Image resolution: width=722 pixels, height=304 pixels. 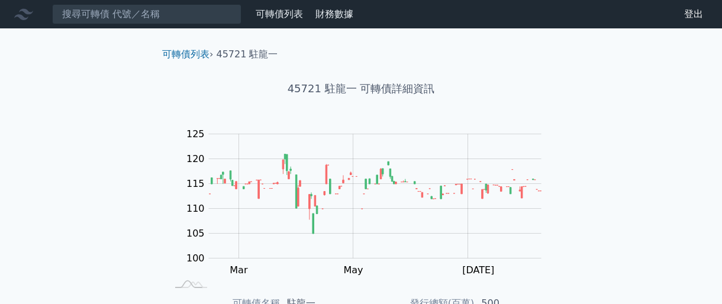 What do you see at coordinates (353, 270) in the screenshot?
I see `tspan: May` at bounding box center [353, 270].